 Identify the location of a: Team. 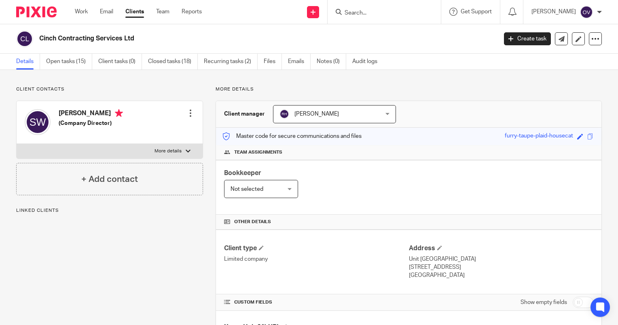
(163, 12).